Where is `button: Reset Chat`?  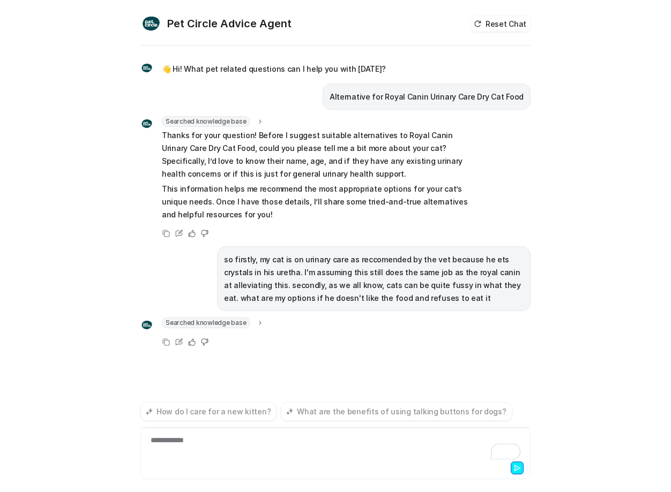
button: Reset Chat is located at coordinates (501, 24).